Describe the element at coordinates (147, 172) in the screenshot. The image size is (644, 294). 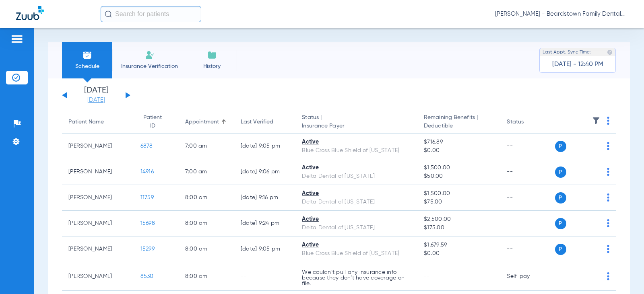
I see `span: 14916` at that location.